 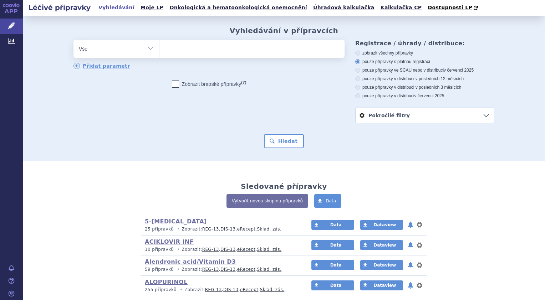 I want to click on a: Přidat parametr, so click(x=102, y=66).